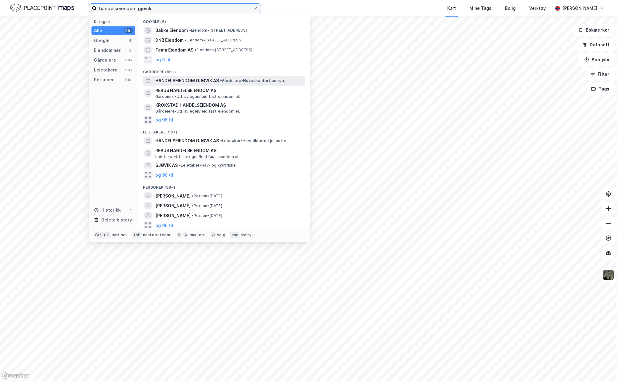  What do you see at coordinates (15, 376) in the screenshot?
I see `a: Mapbox homepage` at bounding box center [15, 376].